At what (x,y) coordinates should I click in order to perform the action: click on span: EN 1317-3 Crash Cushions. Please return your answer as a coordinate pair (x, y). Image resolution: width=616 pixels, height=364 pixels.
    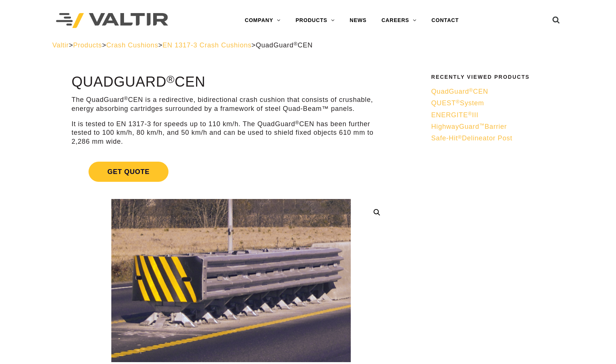
    Looking at the image, I should click on (207, 46).